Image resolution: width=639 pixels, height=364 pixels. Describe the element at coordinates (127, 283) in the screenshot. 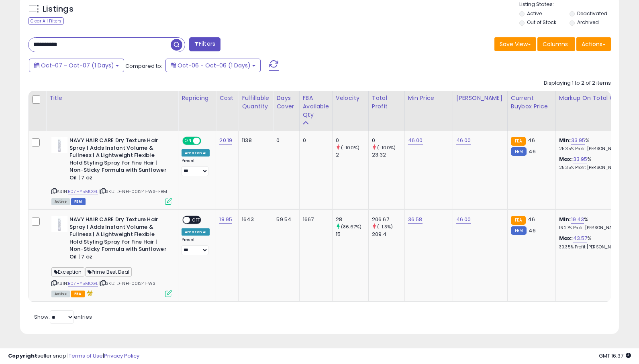

I see `span: | SKU: D-NH-001241-WS` at that location.